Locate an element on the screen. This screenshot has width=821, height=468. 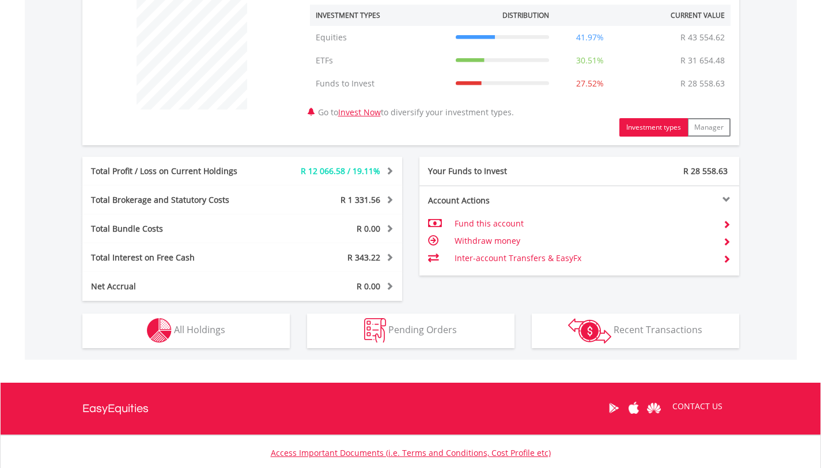
div: Distribution is located at coordinates (526, 15).